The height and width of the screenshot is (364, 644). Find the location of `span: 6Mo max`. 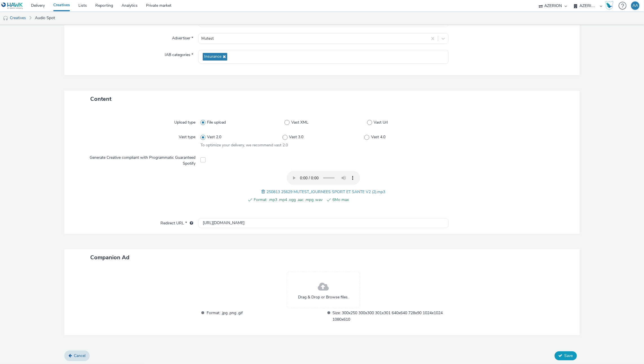

span: 6Mo max is located at coordinates (367, 200).